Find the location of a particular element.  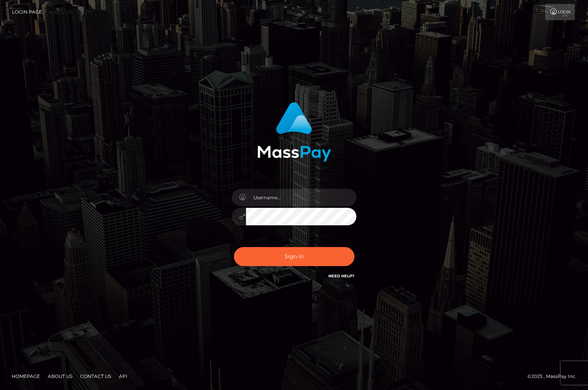

a: API is located at coordinates (123, 376).